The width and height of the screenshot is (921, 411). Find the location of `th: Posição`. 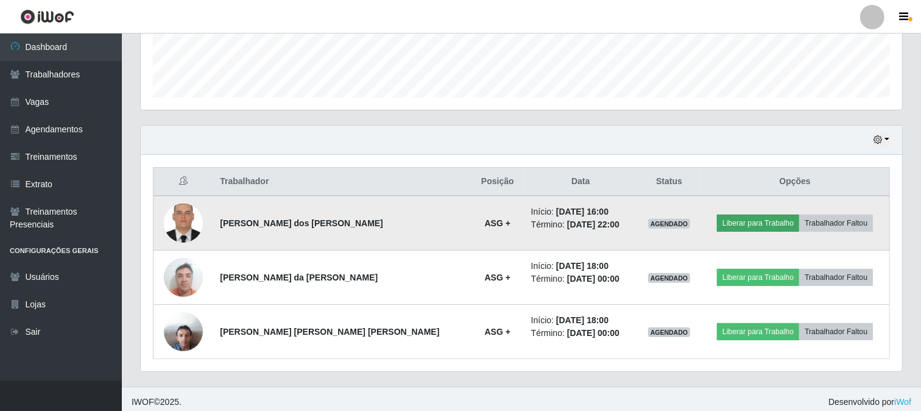

th: Posição is located at coordinates (498, 182).